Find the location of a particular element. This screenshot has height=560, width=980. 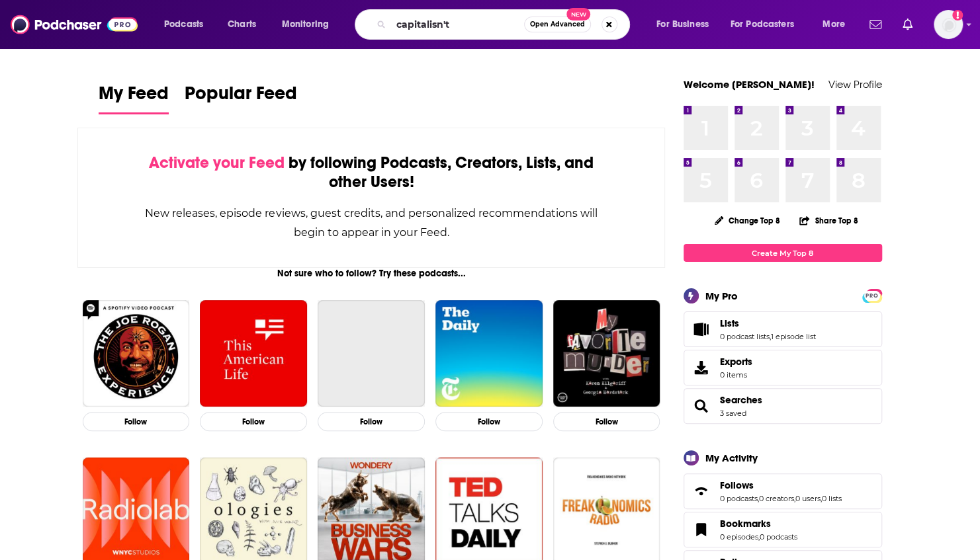

svg: Add a profile image is located at coordinates (958, 16).